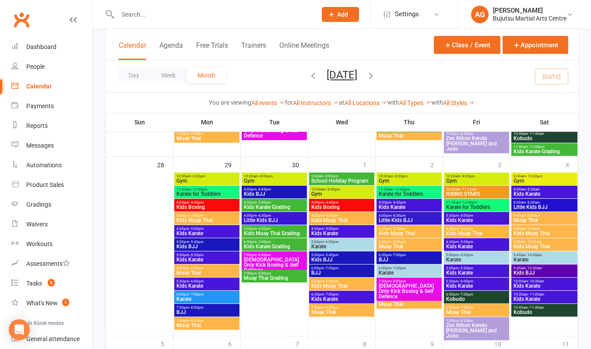 This screenshot has width=591, height=349. What do you see at coordinates (533, 189) in the screenshot?
I see `span: - 8:30am` at bounding box center [533, 189].